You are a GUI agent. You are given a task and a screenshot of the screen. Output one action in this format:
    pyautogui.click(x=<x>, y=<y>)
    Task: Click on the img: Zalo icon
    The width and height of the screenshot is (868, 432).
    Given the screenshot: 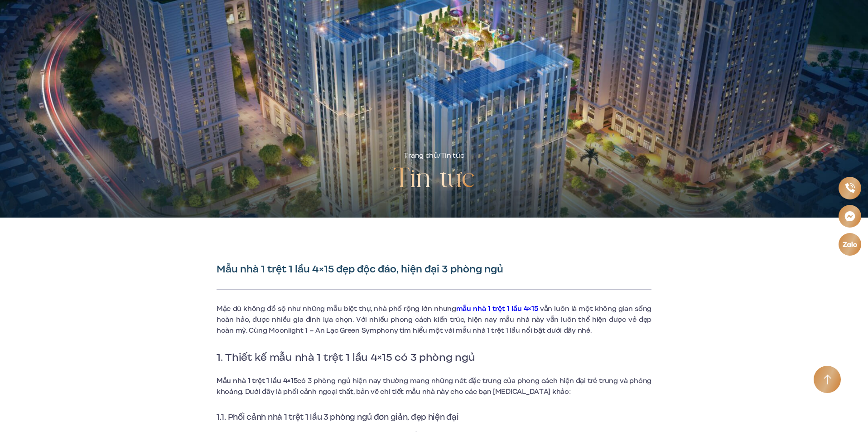 What is the action you would take?
    pyautogui.click(x=850, y=244)
    